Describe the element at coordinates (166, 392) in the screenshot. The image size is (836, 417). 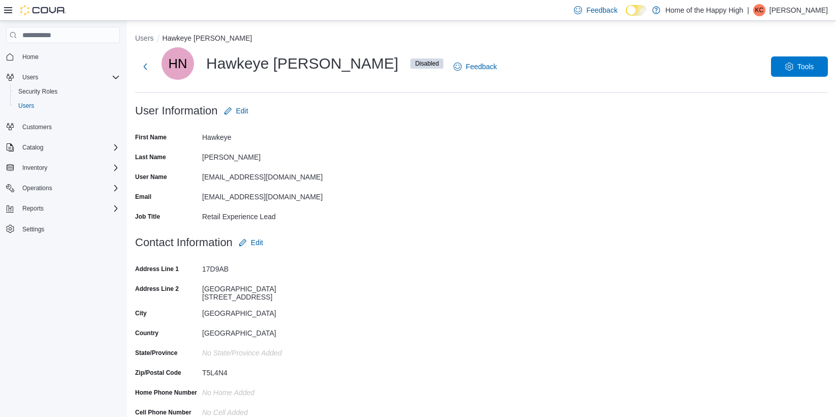
I see `label: Home Phone Number` at that location.